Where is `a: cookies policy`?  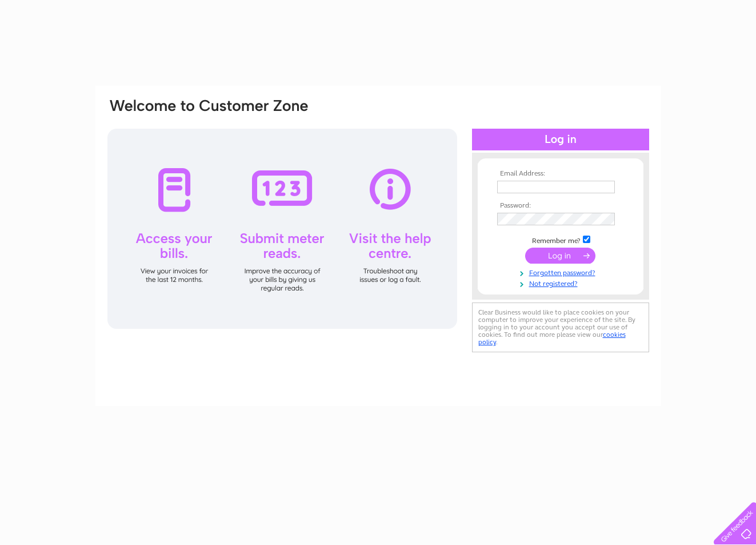 a: cookies policy is located at coordinates (552, 338).